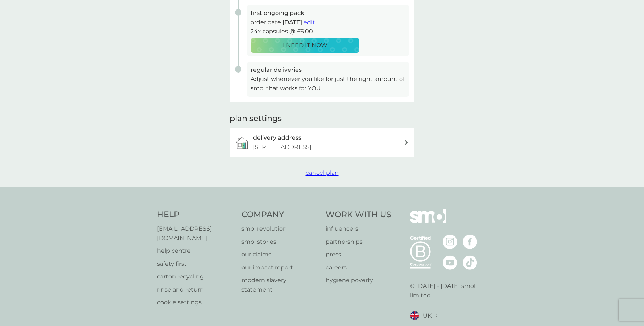  Describe the element at coordinates (195, 302) in the screenshot. I see `a: cookie settings` at that location.